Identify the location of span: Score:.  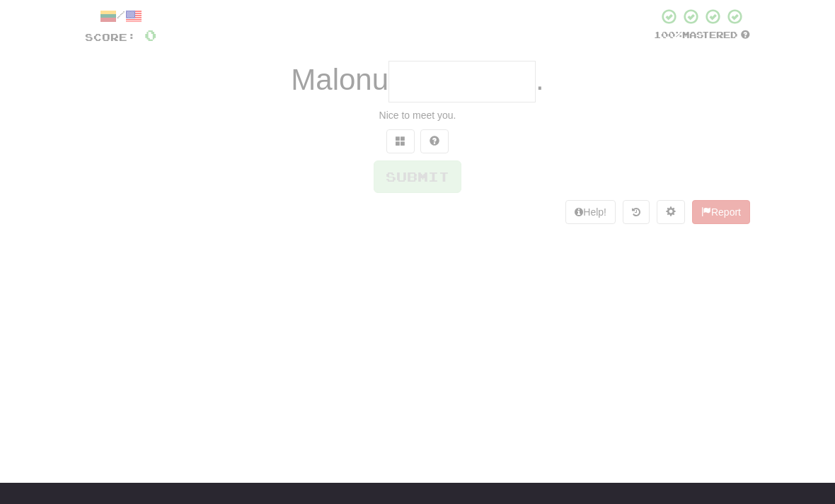
(110, 36).